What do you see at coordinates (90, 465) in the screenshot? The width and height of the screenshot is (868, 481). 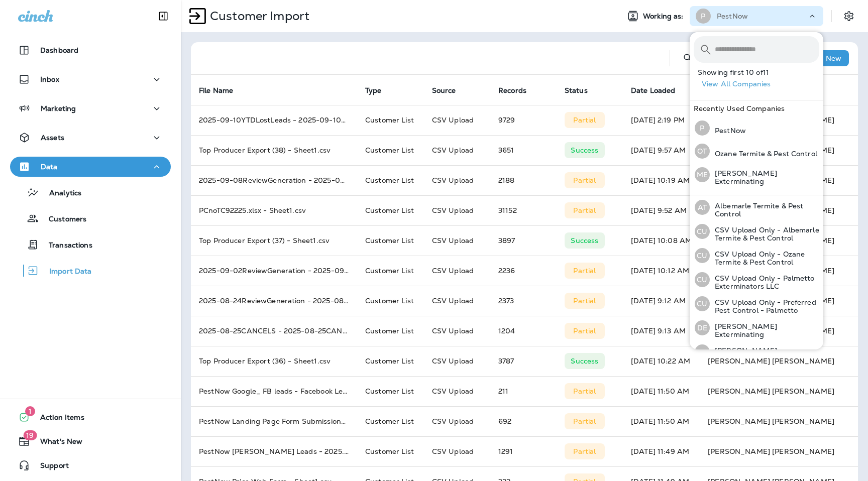 I see `button: Support` at bounding box center [90, 465].